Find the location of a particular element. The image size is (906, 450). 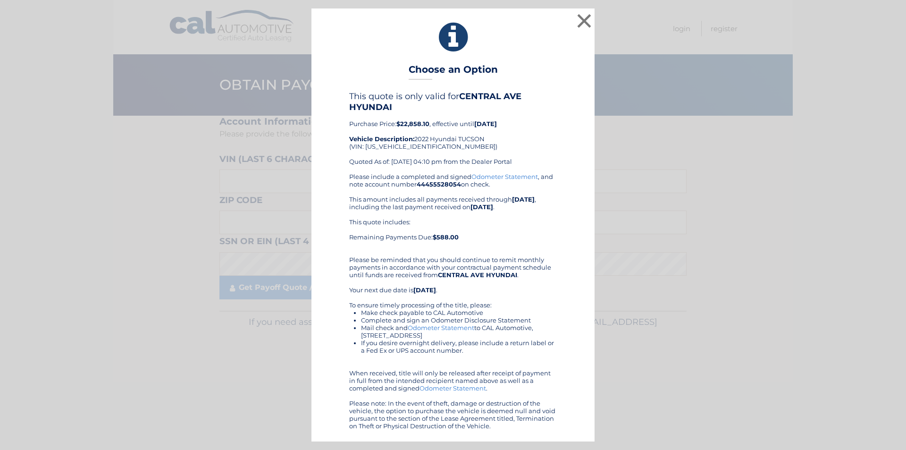

li: Complete and sign an Odometer Disclosure Statement is located at coordinates (459, 320).